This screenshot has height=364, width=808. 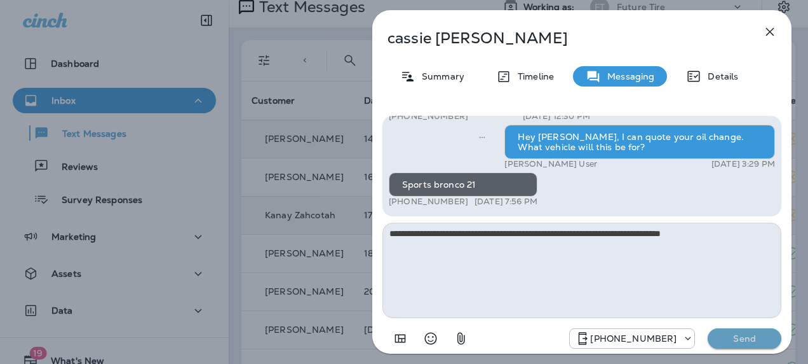 I want to click on div: +1 (928) 232-1970, so click(x=632, y=338).